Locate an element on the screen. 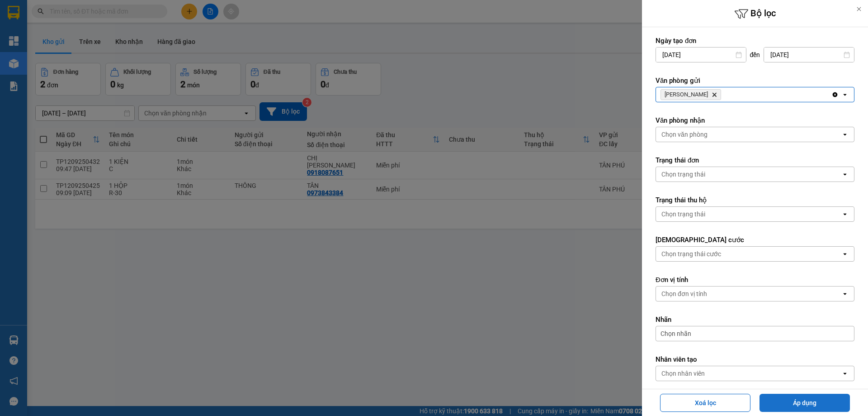 This screenshot has height=416, width=868. span: TAM QUAN is located at coordinates (686, 94).